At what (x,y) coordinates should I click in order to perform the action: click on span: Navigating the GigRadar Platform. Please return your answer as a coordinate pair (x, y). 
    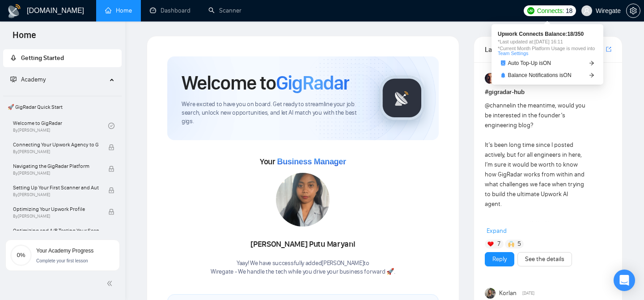
    Looking at the image, I should click on (56, 166).